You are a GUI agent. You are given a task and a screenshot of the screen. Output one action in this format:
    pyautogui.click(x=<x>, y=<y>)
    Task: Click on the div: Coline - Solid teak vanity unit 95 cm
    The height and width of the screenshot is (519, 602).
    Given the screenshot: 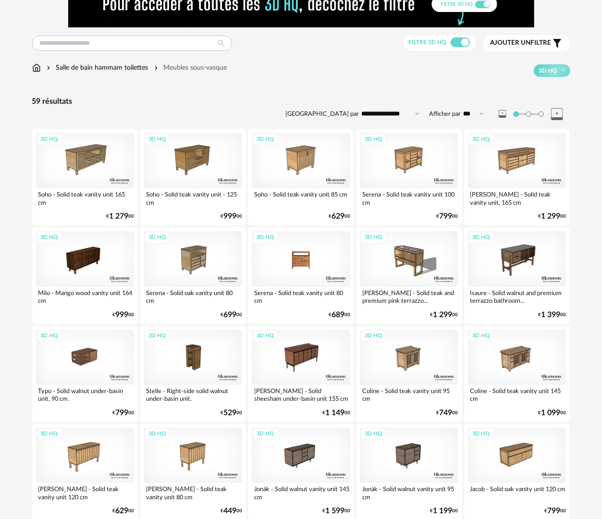 What is the action you would take?
    pyautogui.click(x=409, y=394)
    